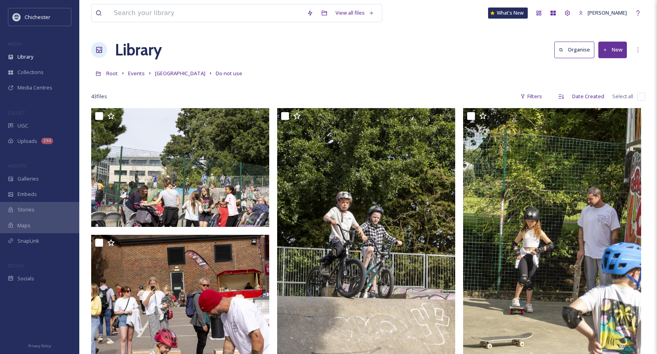  Describe the element at coordinates (27, 194) in the screenshot. I see `span: Embeds` at that location.